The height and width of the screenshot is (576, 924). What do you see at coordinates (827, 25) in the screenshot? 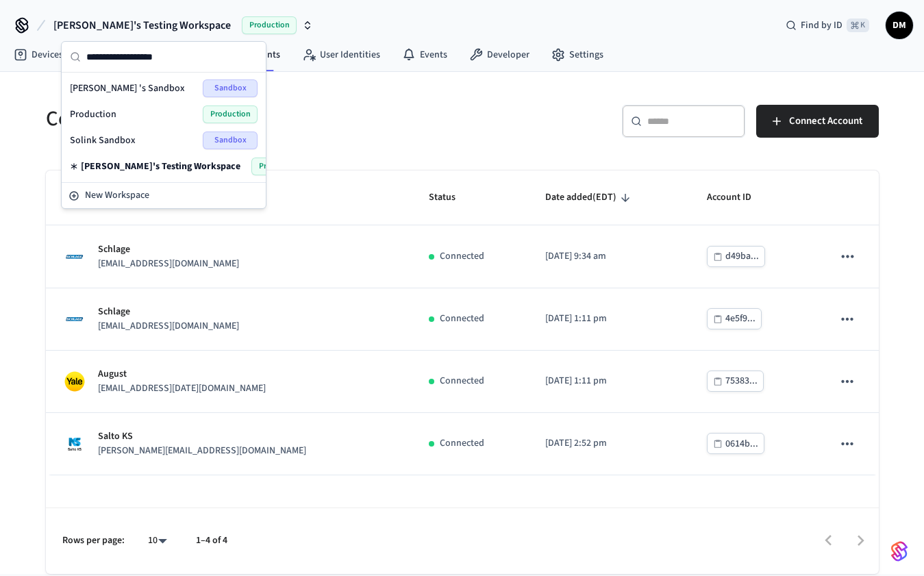
I see `div: Find by ID⌘ K` at bounding box center [827, 25].